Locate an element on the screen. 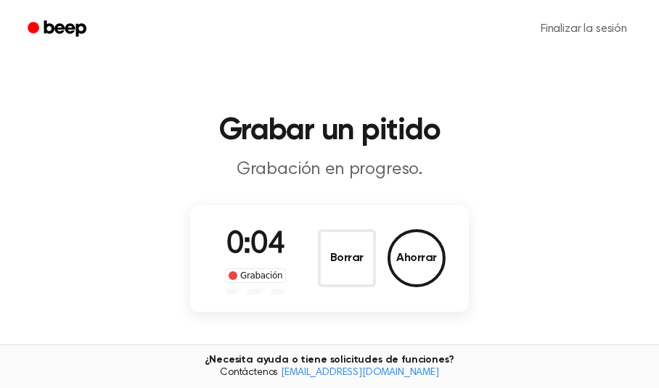 This screenshot has height=388, width=659. button: Eliminar grabación de audio is located at coordinates (347, 258).